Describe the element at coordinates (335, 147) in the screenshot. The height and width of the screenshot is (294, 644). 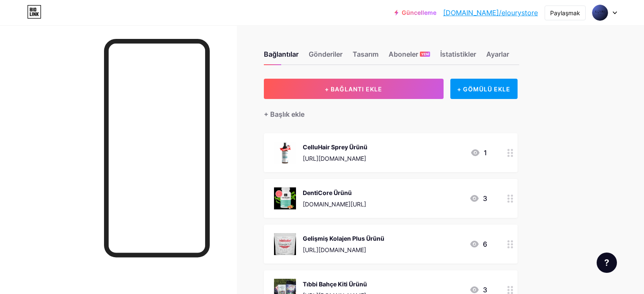
I see `font: CelluHair Sprey Ürünü` at that location.